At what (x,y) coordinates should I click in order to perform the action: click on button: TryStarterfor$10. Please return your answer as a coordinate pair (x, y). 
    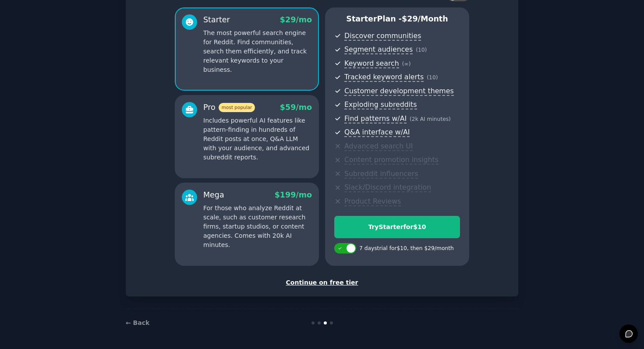
    Looking at the image, I should click on (397, 227).